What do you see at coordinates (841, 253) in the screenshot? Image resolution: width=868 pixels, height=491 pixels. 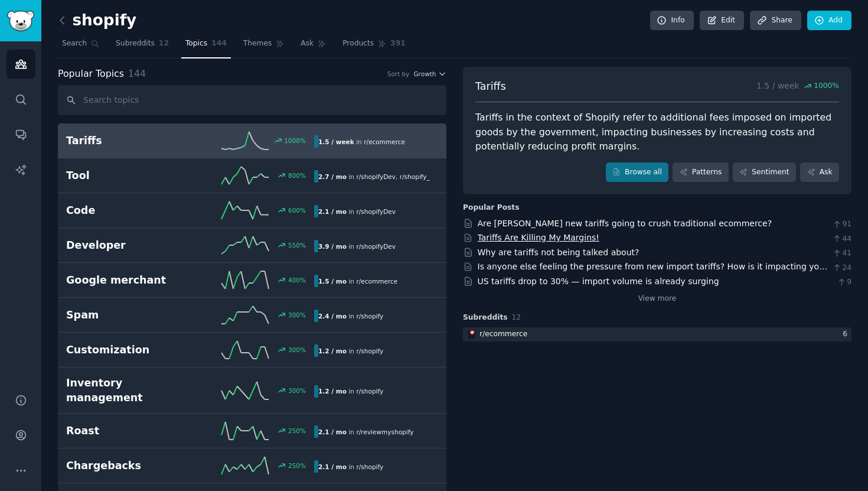 I see `span: 41` at bounding box center [841, 253].